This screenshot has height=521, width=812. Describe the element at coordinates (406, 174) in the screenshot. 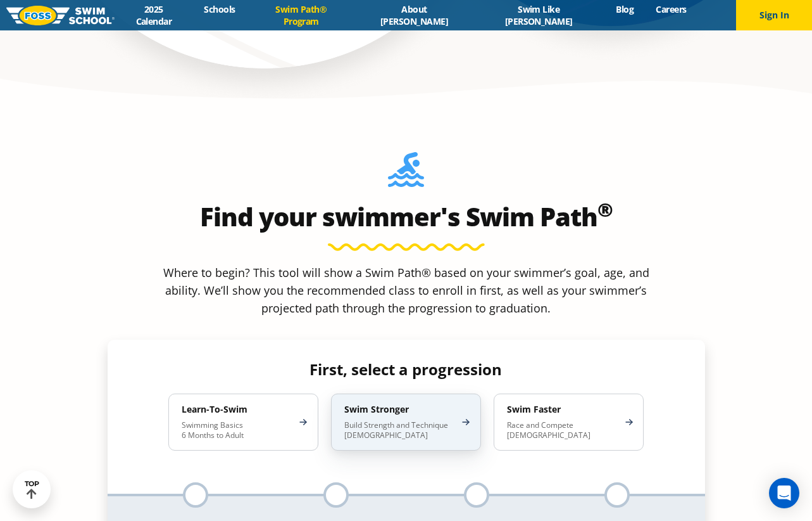

I see `img: Foss-Location-Swimming-Pool-Person.svg` at that location.